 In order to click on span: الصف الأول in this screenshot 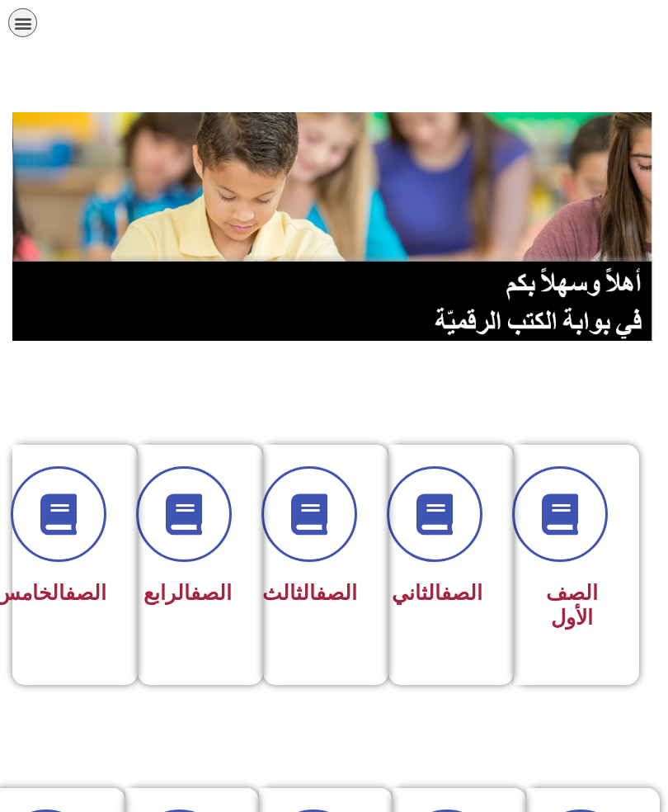, I will do `click(571, 605)`.